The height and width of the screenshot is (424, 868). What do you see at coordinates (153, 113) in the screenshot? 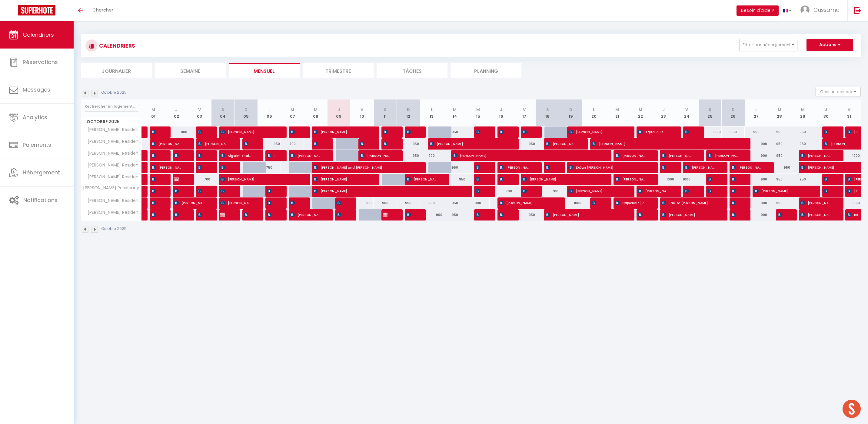
I see `th: 01` at bounding box center [153, 113].